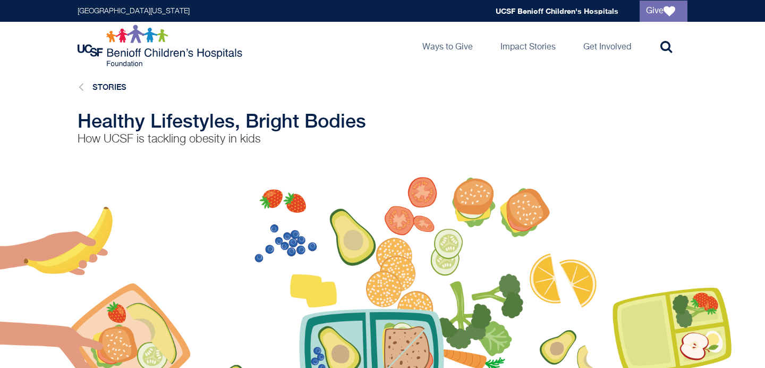  I want to click on a: Impact Stories, so click(528, 46).